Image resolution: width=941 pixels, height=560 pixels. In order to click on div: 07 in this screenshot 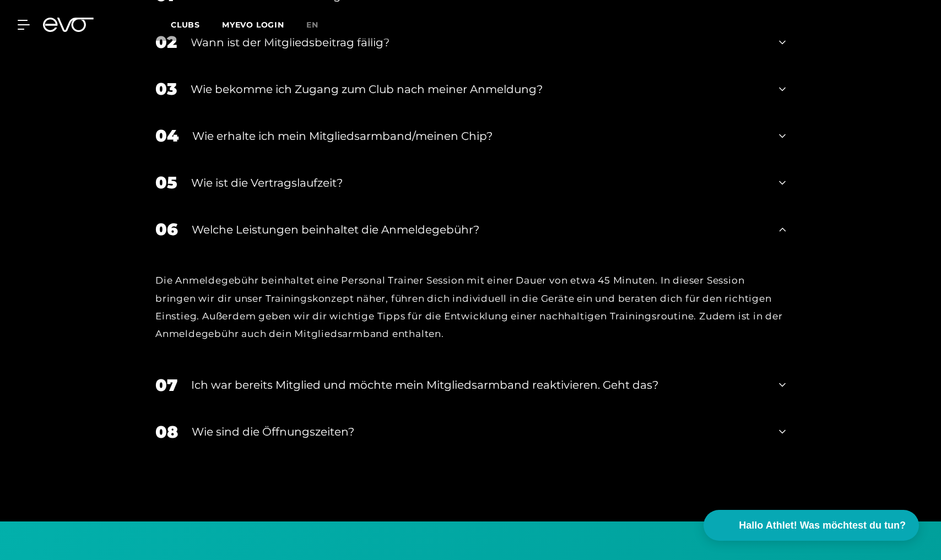, I will do `click(167, 385)`.